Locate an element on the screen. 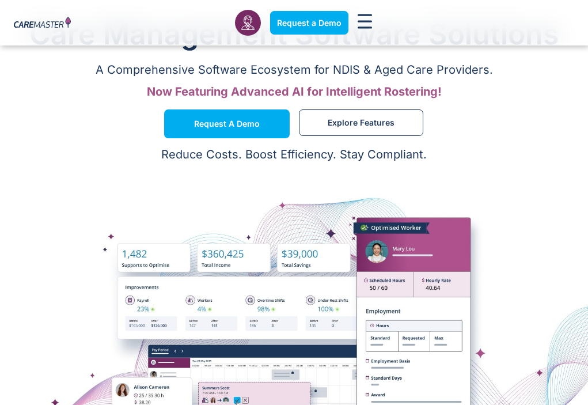 Image resolution: width=588 pixels, height=405 pixels. span: Now Featuring Advanced AI for Intelligent Rostering! is located at coordinates (294, 92).